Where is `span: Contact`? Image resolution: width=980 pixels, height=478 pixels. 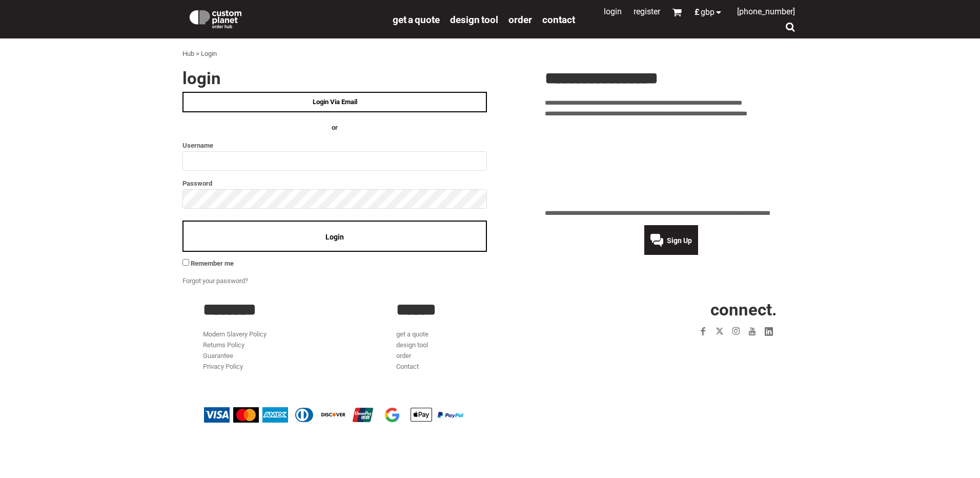 span: Contact is located at coordinates (559, 20).